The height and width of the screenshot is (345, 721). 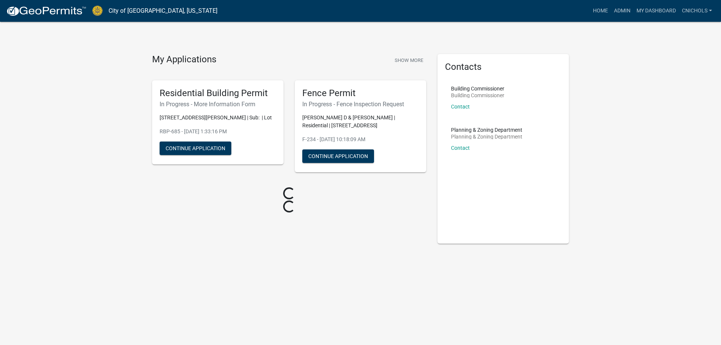 What do you see at coordinates (218, 104) in the screenshot?
I see `h6: In Progress - More Information Form` at bounding box center [218, 104].